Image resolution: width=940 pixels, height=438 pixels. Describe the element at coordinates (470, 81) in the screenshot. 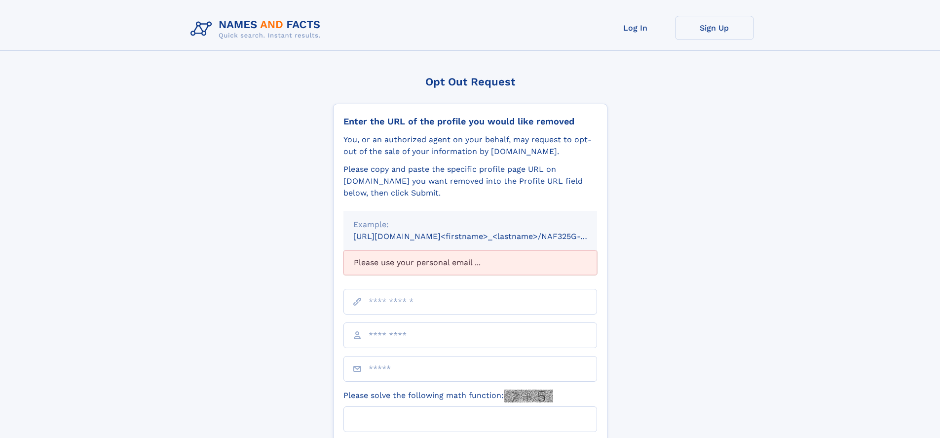

I see `div: Opt Out Request` at that location.